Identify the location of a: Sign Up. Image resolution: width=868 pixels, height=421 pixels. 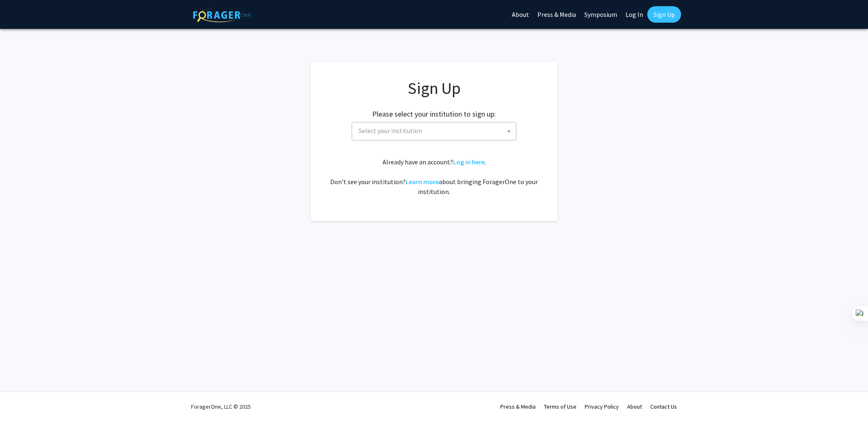
(664, 15).